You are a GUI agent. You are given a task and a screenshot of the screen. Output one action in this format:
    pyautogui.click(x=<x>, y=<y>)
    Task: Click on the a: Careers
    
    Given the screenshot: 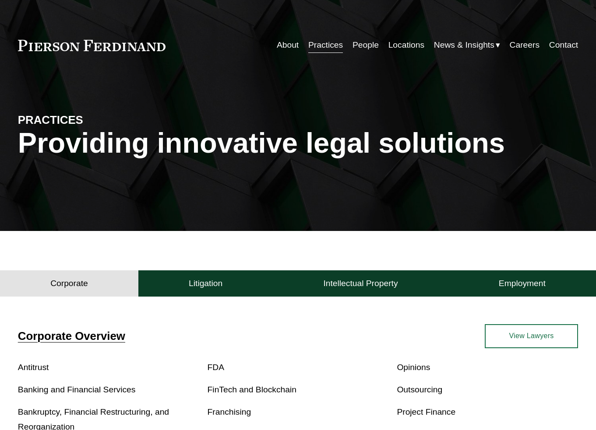 What is the action you would take?
    pyautogui.click(x=525, y=45)
    